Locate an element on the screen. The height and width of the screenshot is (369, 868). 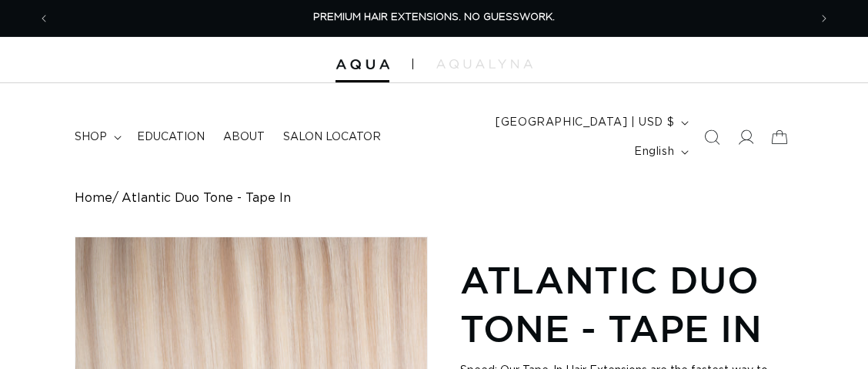
span: Salon Locator is located at coordinates (332, 137).